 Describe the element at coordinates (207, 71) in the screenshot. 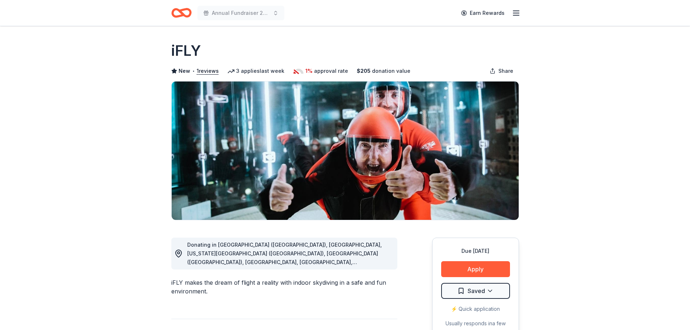

I see `button: 1reviews` at that location.